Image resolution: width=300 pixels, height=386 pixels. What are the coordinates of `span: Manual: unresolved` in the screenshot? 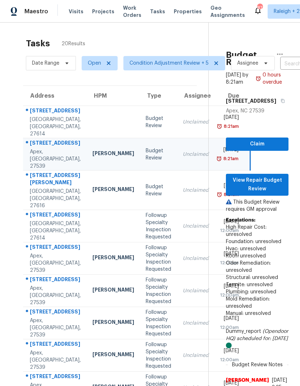 It's located at (248, 314).